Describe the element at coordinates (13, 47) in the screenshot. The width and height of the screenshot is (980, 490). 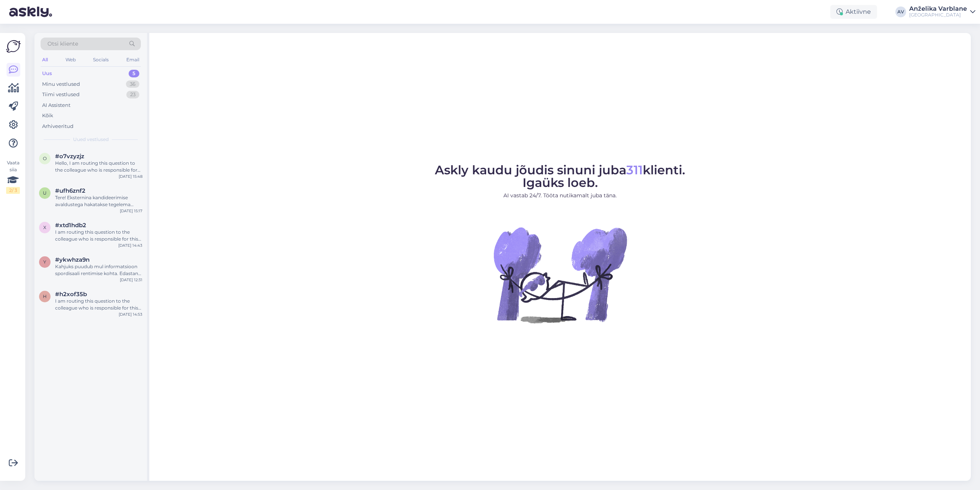
I see `img: Askly Logo` at that location.